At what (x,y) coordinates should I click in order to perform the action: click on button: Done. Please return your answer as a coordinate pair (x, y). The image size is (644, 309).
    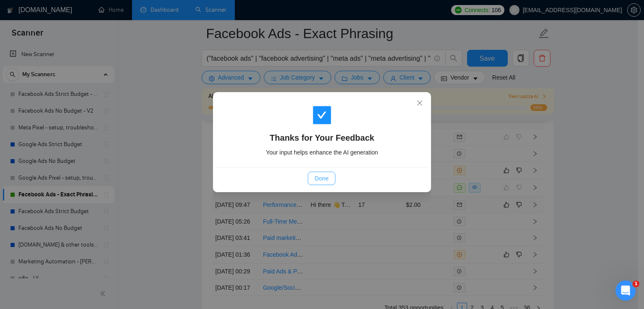
    Looking at the image, I should click on (321, 178).